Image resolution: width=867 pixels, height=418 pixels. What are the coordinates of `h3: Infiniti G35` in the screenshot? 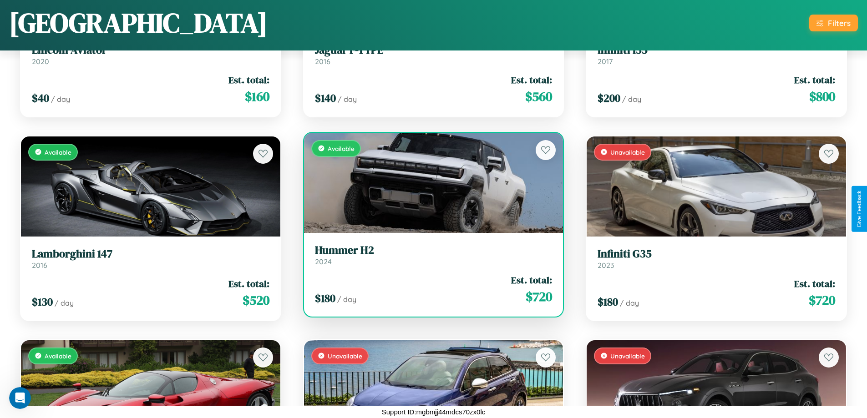 It's located at (716, 254).